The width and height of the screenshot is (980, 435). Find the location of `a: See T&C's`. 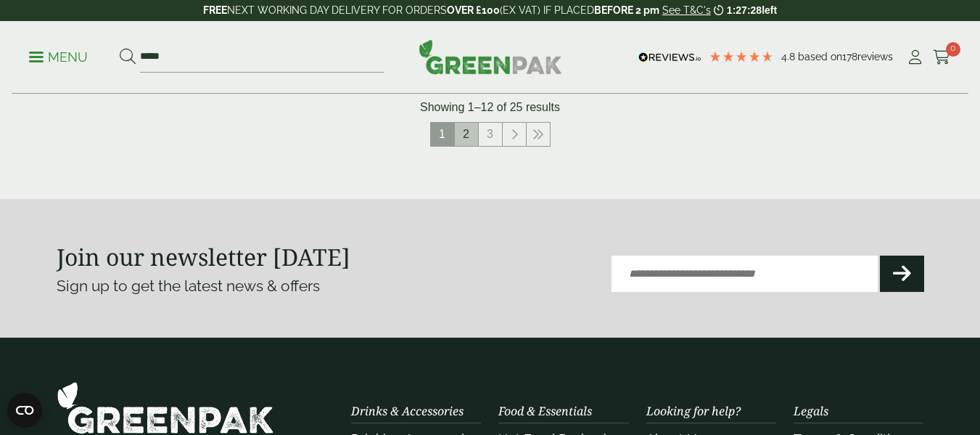

a: See T&C's is located at coordinates (686, 10).